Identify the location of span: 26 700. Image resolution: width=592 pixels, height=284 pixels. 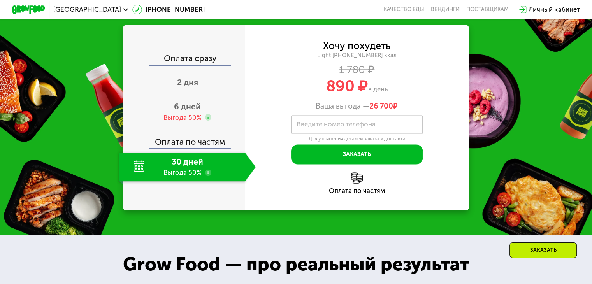
(381, 106).